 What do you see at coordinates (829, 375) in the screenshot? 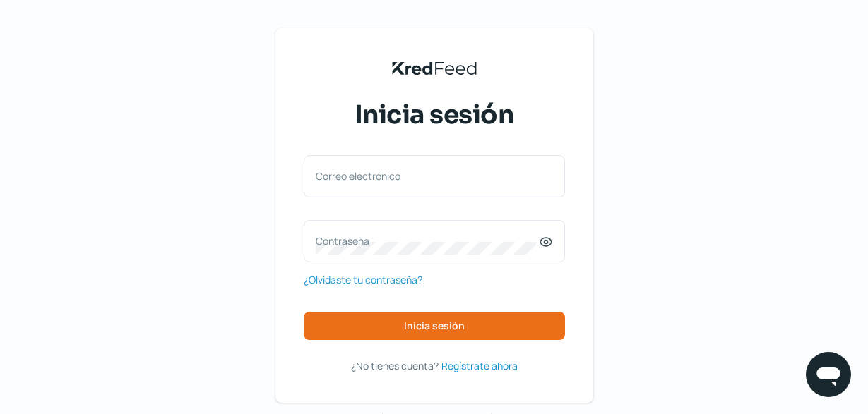
I see `img: chatIcon` at bounding box center [829, 375].